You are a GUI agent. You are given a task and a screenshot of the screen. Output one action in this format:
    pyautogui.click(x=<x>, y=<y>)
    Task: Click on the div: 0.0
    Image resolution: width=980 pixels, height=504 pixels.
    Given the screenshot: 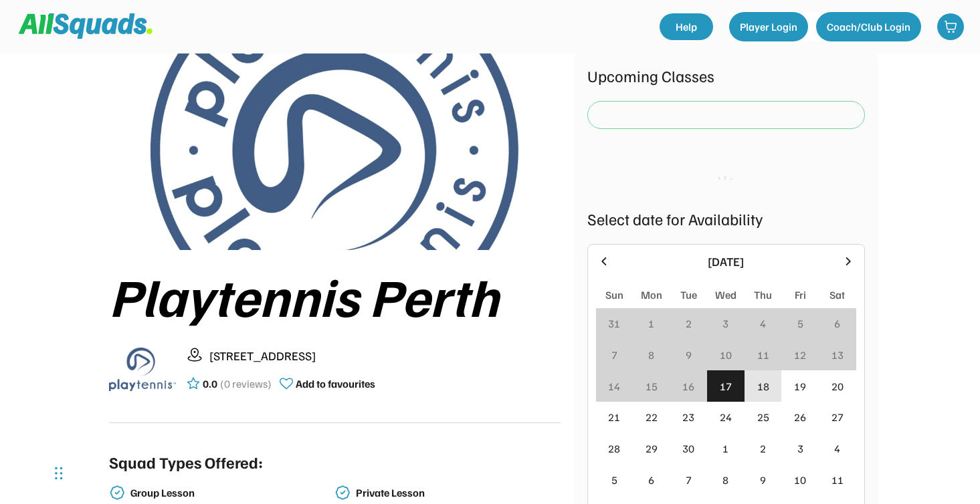 What is the action you would take?
    pyautogui.click(x=210, y=384)
    